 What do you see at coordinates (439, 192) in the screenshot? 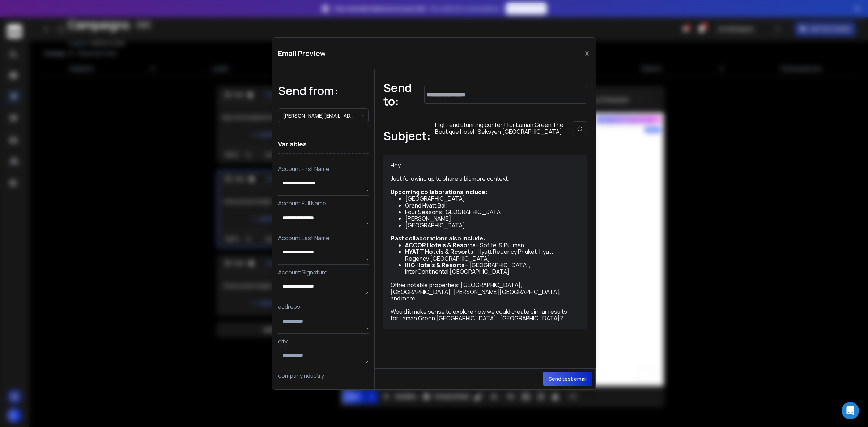
I see `strong: Upcoming collaborations include:` at bounding box center [439, 192].